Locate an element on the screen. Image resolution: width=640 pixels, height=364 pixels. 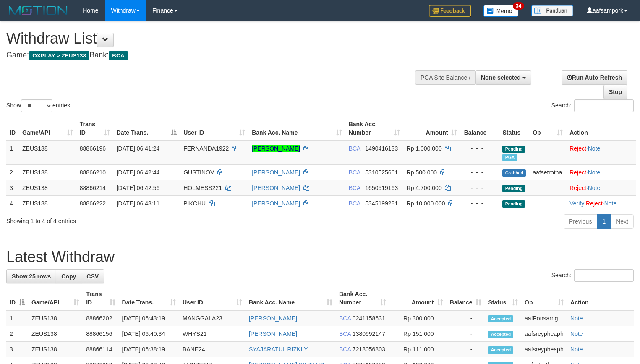
span: 34 is located at coordinates (518, 5).